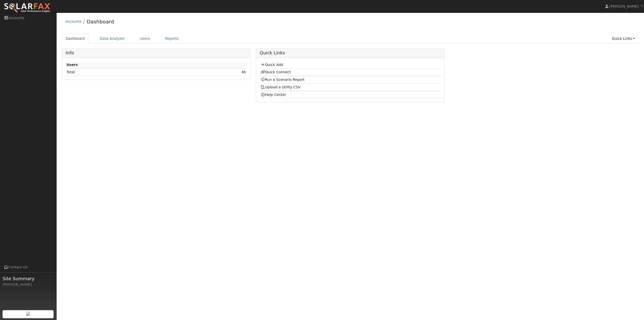 This screenshot has height=320, width=644. I want to click on a: Users, so click(145, 38).